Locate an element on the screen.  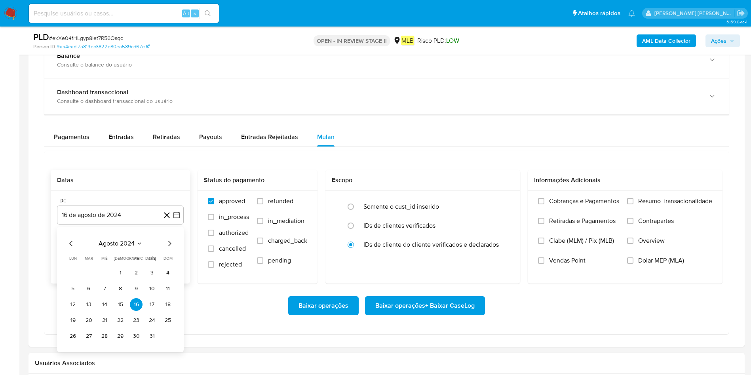
span: # exXe04fHLgyp8Iet7R56Osqq is located at coordinates (86, 38).